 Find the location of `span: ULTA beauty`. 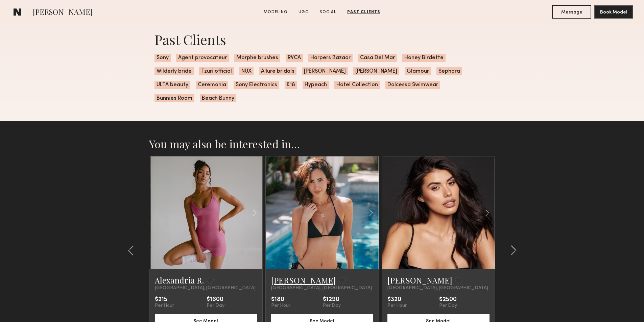

span: ULTA beauty is located at coordinates (173, 85).